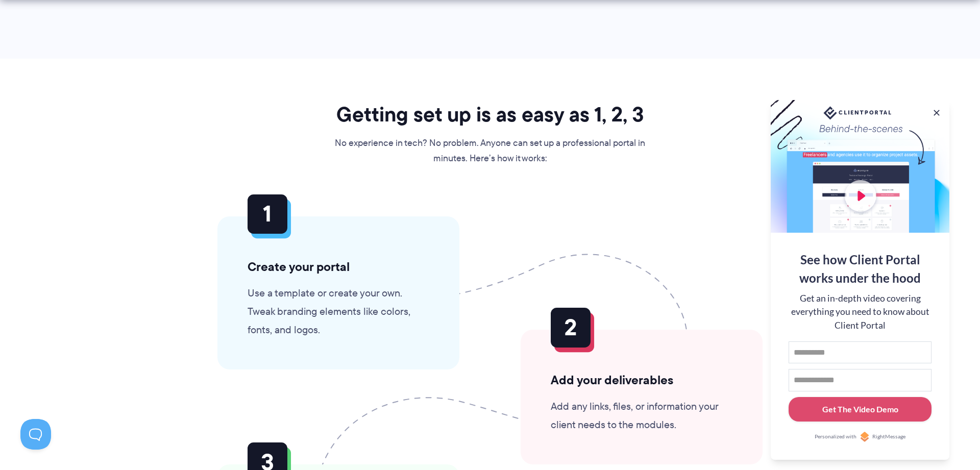  What do you see at coordinates (889, 436) in the screenshot?
I see `span: RightMessage` at bounding box center [889, 436].